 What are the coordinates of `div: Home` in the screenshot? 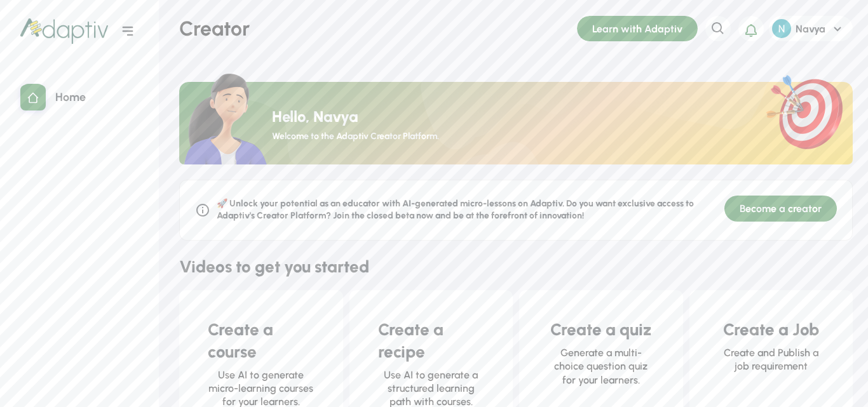 It's located at (70, 97).